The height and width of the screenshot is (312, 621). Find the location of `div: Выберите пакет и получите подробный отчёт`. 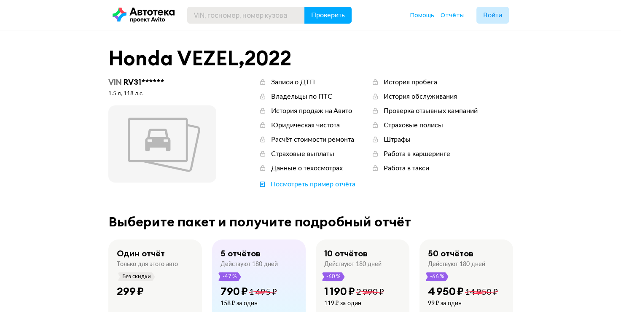

div: Выберите пакет и получите подробный отчёт is located at coordinates (311, 222).